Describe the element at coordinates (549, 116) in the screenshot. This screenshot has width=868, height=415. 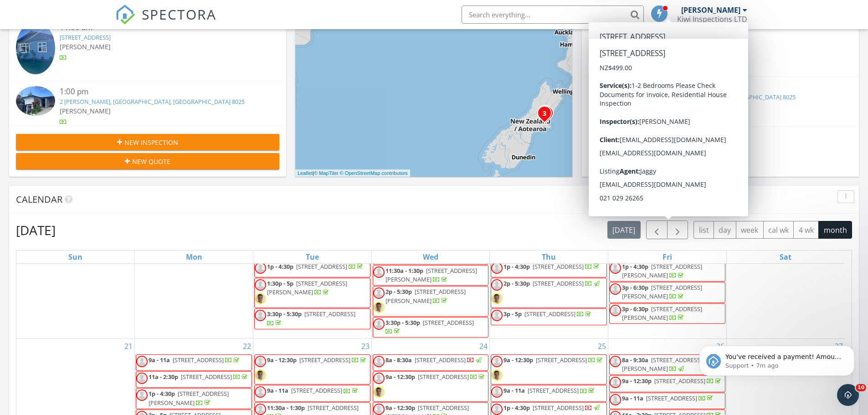
I see `div: 49 Holmwood road , Christchurch, Canterbury Region 8014` at that location.